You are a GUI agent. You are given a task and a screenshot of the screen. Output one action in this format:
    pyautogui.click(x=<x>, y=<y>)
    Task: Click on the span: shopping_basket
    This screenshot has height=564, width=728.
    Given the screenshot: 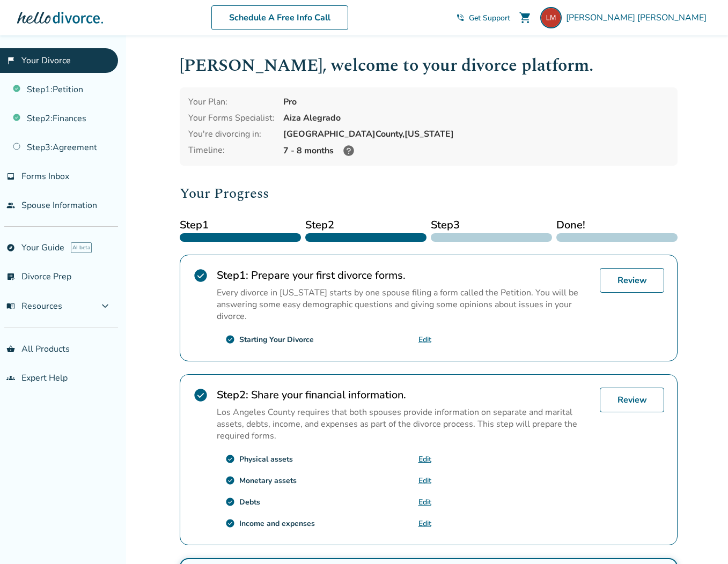 What is the action you would take?
    pyautogui.click(x=11, y=349)
    